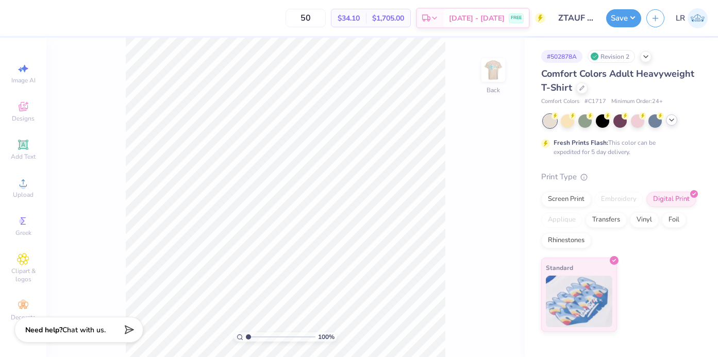 This screenshot has height=357, width=718. Describe the element at coordinates (692, 18) in the screenshot. I see `a: LR` at that location.